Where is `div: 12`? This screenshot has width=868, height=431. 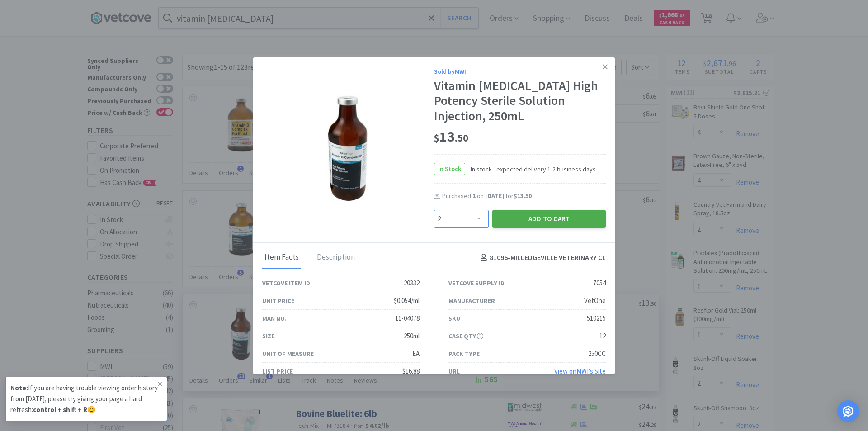 div: 12 is located at coordinates (603, 336).